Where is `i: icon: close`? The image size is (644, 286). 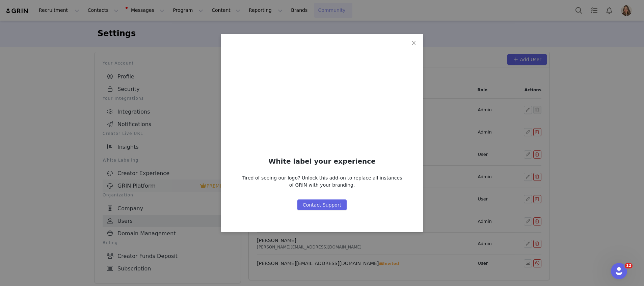
i: icon: close is located at coordinates (414, 43).